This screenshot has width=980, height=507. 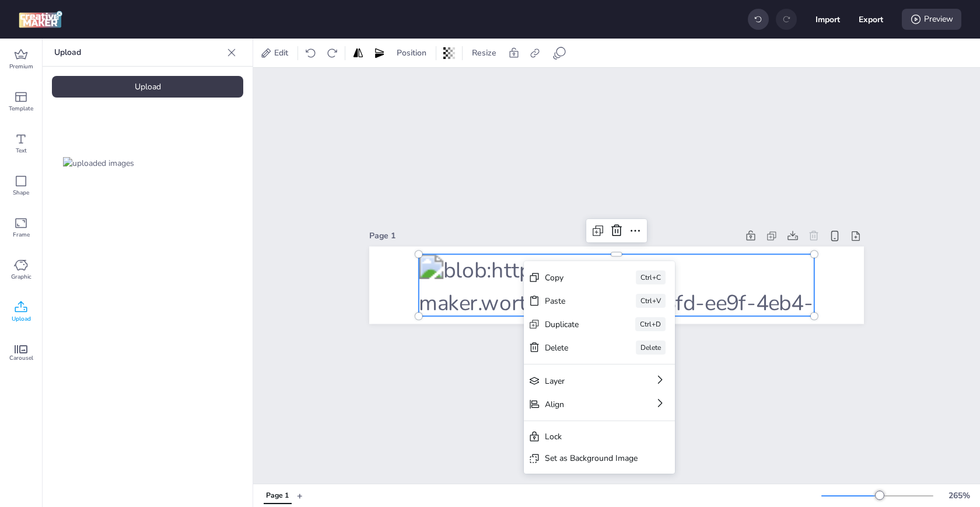 I want to click on span: Edit, so click(x=281, y=53).